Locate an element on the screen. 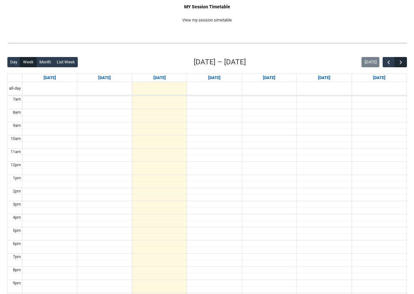  a: Go to September 12, 2025 is located at coordinates (324, 78).